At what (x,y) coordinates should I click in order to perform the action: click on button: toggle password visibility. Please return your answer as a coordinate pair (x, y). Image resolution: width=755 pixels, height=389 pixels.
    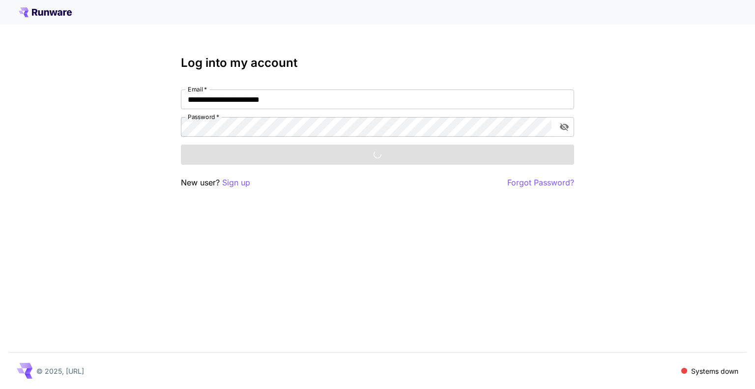
    Looking at the image, I should click on (564, 127).